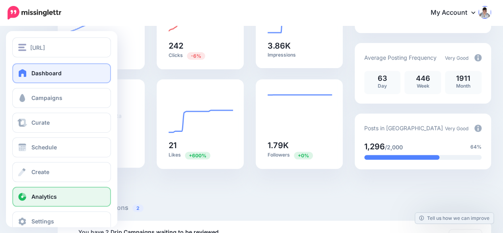  Describe the element at coordinates (476, 147) in the screenshot. I see `span: 64%` at that location.